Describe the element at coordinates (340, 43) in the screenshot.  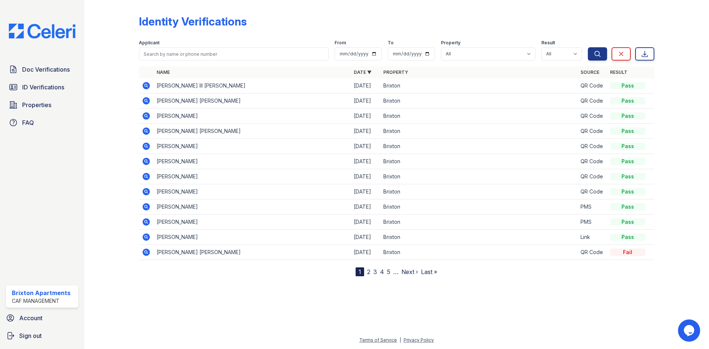
I see `label: From` at that location.